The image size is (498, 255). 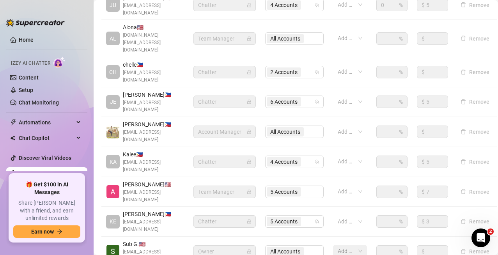 I want to click on span: chelle 🇵🇭, so click(x=153, y=65).